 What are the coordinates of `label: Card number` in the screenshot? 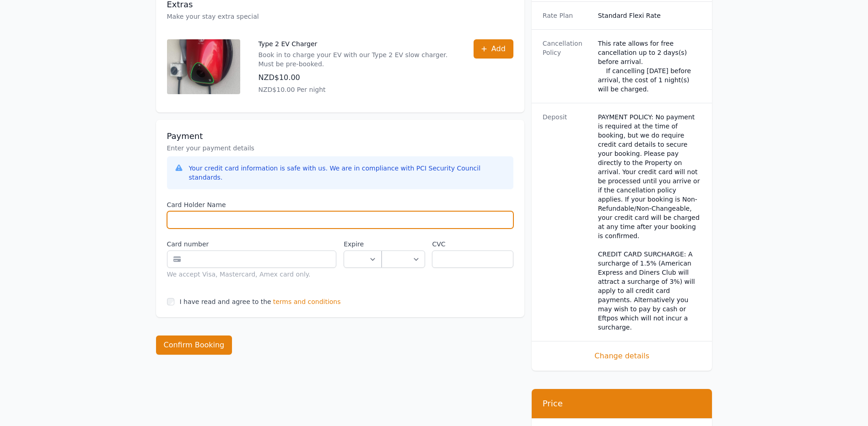 It's located at (252, 244).